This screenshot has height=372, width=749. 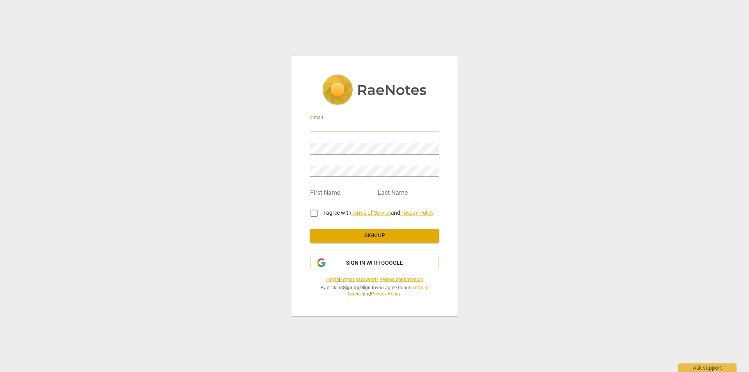 What do you see at coordinates (707, 367) in the screenshot?
I see `div: Ask support` at bounding box center [707, 367].